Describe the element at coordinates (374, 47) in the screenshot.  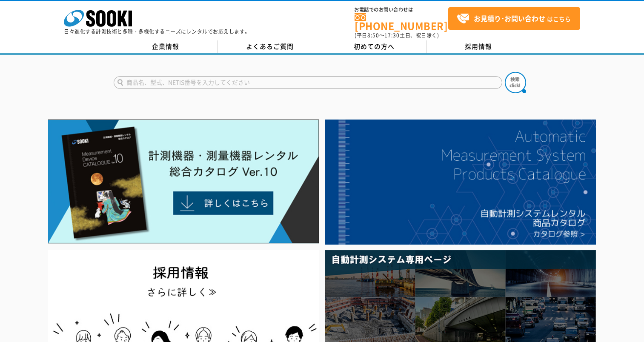
I see `a: 初めての方へ` at that location.